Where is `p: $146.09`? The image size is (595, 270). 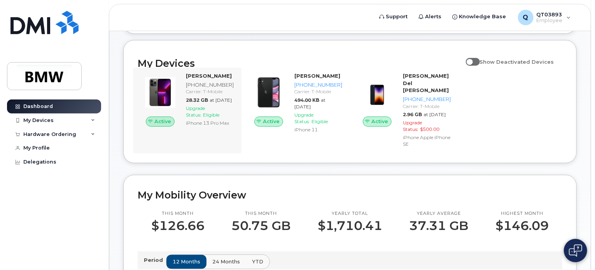
p: $146.09 is located at coordinates (522, 226).